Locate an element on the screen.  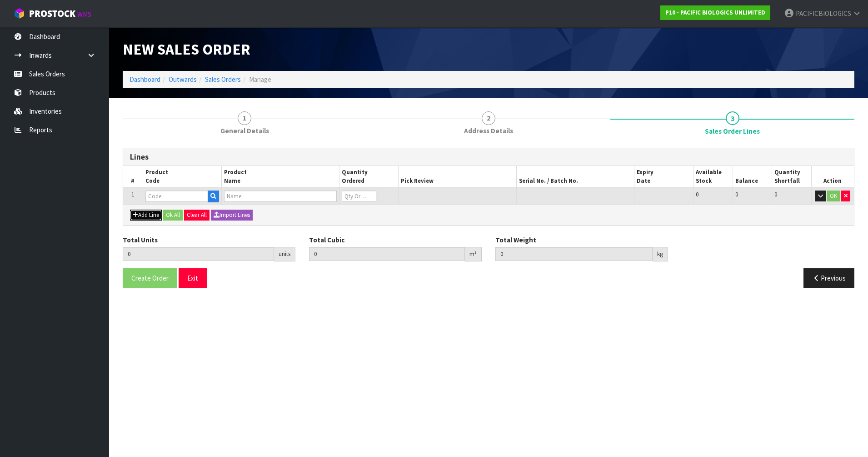
span: General Details is located at coordinates (244, 130).